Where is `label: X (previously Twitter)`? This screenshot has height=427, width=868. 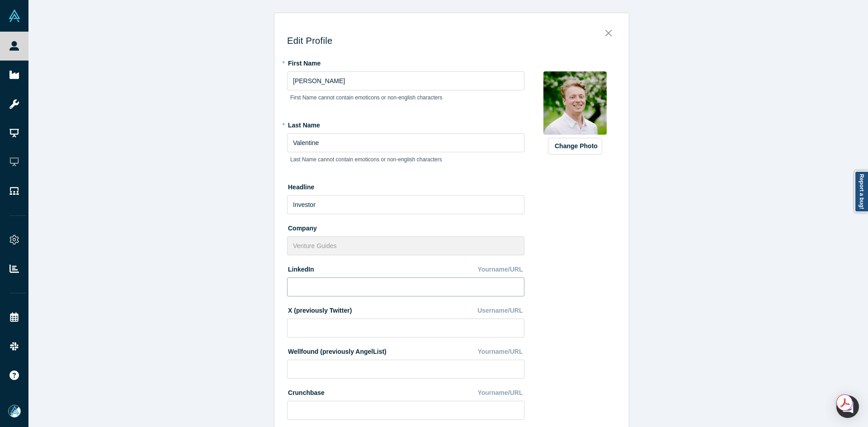
label: X (previously Twitter) is located at coordinates (319, 309).